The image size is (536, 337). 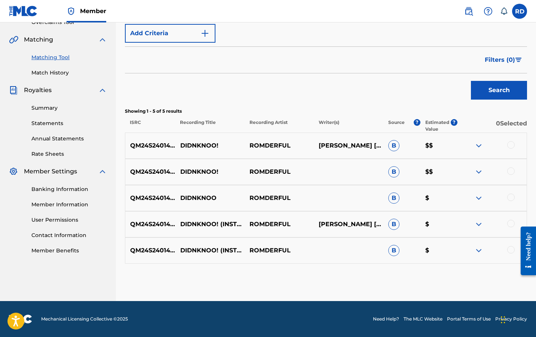 I want to click on span: Member Settings, so click(x=50, y=171).